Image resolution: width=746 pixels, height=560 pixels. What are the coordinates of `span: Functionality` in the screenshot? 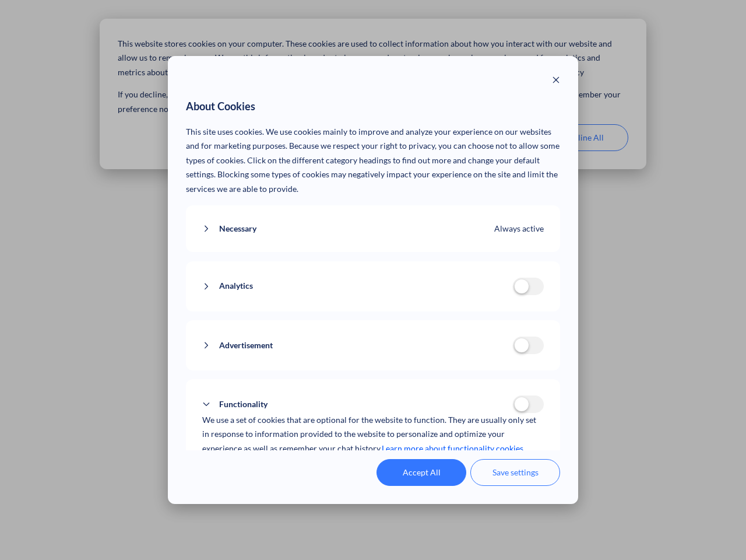 It's located at (243, 404).